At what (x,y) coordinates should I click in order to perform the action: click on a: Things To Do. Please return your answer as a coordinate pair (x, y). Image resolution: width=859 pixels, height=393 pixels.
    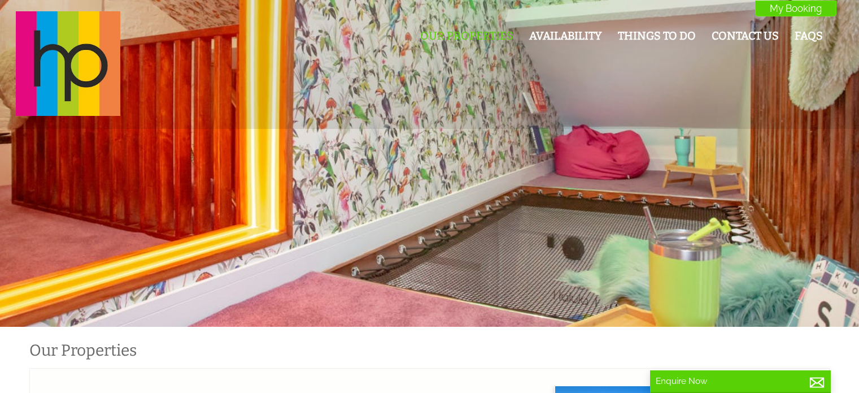
    Looking at the image, I should click on (657, 36).